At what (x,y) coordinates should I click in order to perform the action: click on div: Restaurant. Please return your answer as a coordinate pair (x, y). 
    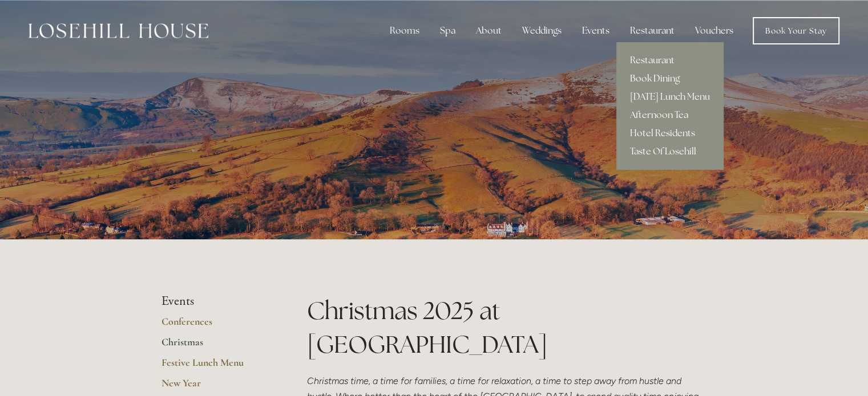
    Looking at the image, I should click on (652, 31).